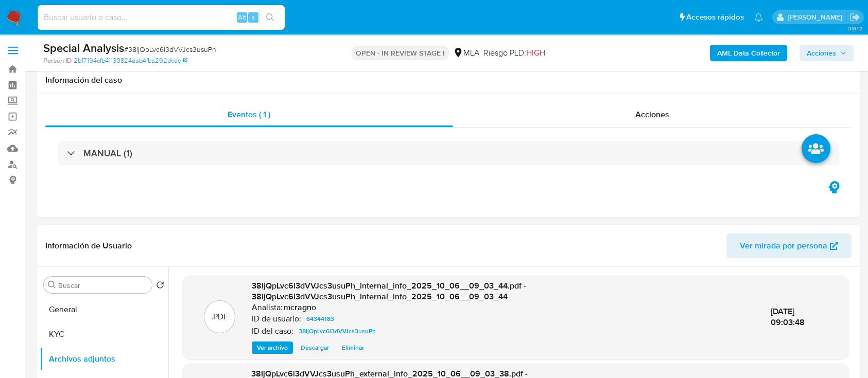 The height and width of the screenshot is (378, 868). I want to click on a: 38IjQpLvc6l3dVVJcs3usuPh, so click(337, 331).